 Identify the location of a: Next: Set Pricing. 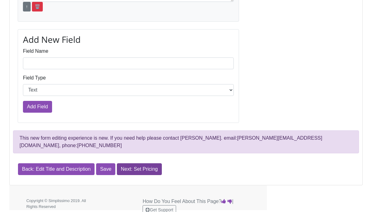
(139, 169).